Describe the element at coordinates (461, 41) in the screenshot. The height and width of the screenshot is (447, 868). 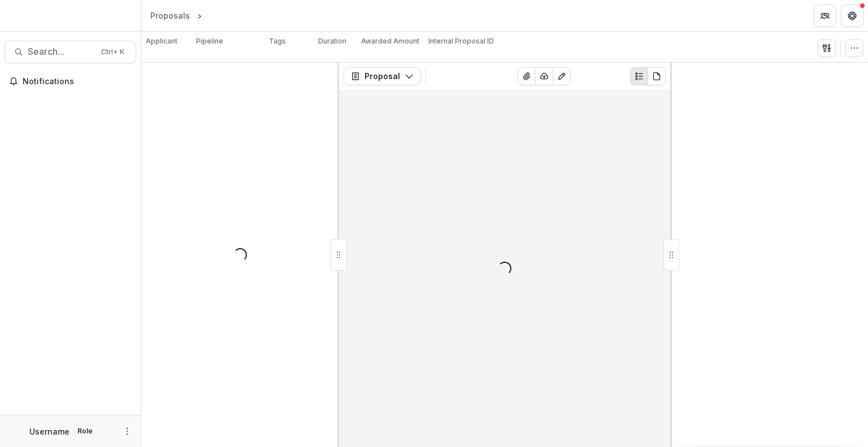
I see `p: Internal Proposal ID` at that location.